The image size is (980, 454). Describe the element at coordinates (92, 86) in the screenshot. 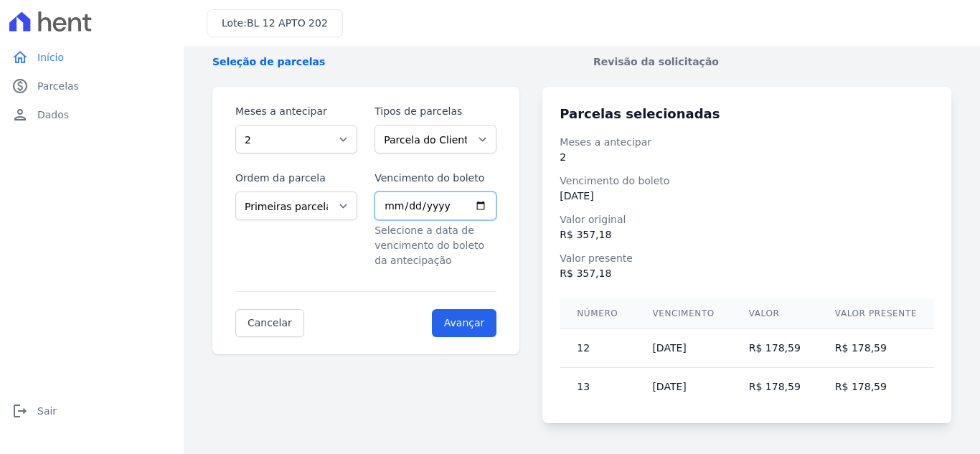

I see `a: paidParcelas` at that location.